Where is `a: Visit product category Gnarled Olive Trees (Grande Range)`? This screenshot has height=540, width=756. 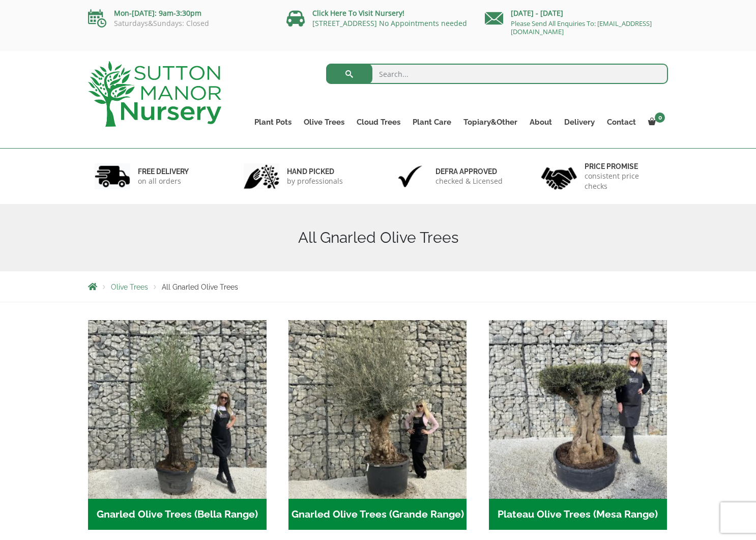
a: Visit product category Gnarled Olive Trees (Grande Range) is located at coordinates (378, 424).